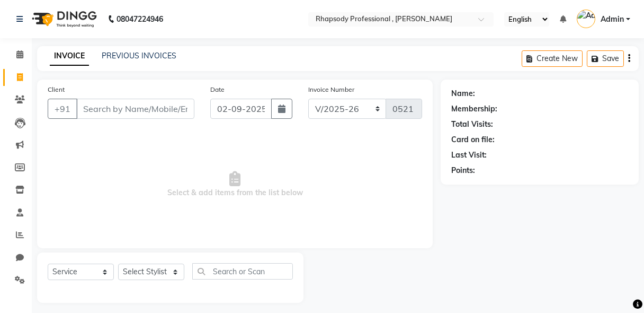 The image size is (644, 313). I want to click on label: Date, so click(217, 90).